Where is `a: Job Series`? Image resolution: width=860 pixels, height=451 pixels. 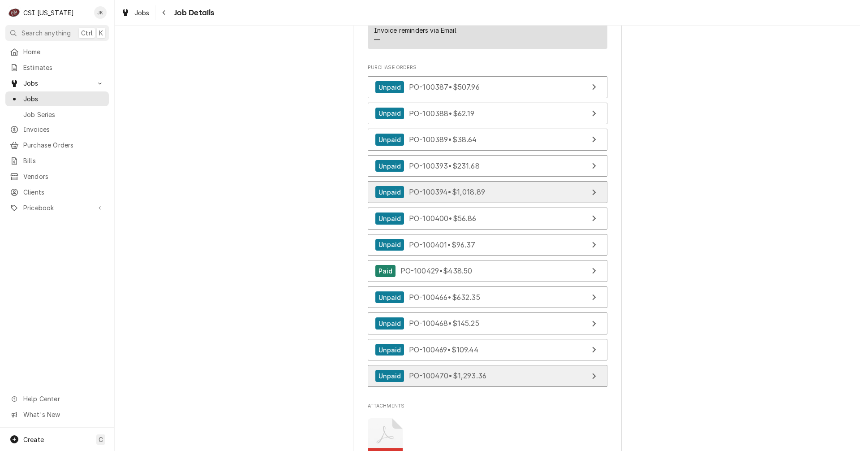
a: Job Series is located at coordinates (57, 114).